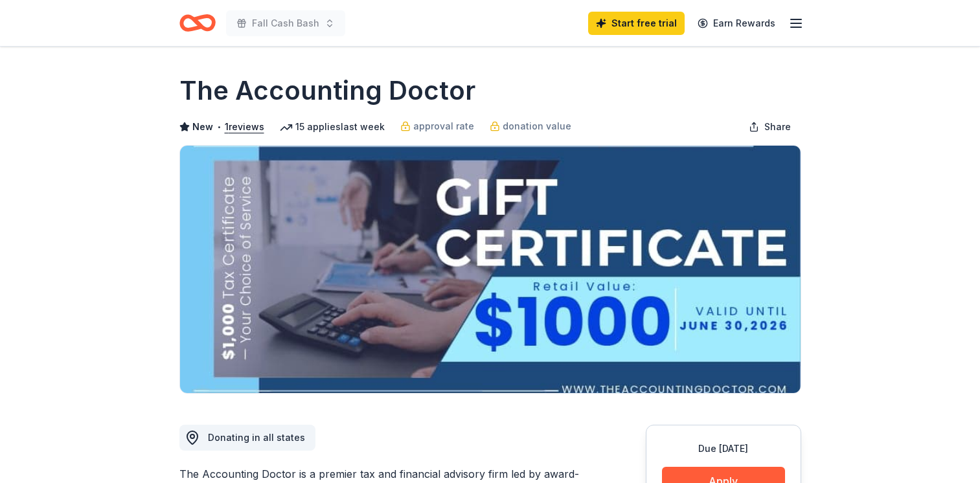 This screenshot has width=980, height=483. What do you see at coordinates (777, 127) in the screenshot?
I see `span: Share` at bounding box center [777, 127].